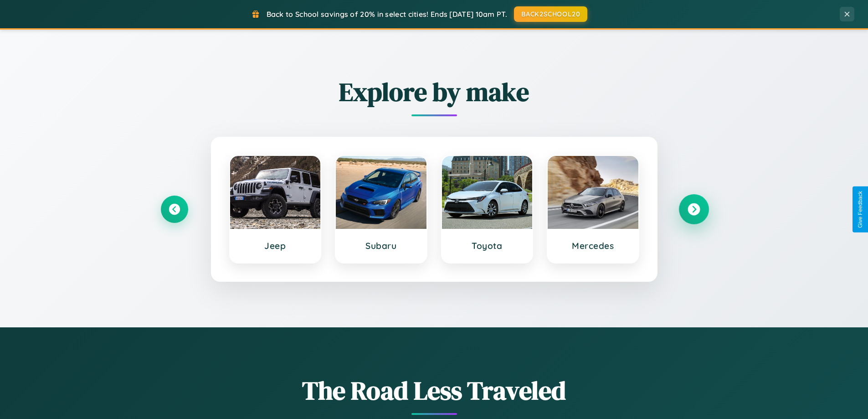 The image size is (868, 419). I want to click on h2: Explore by make, so click(434, 92).